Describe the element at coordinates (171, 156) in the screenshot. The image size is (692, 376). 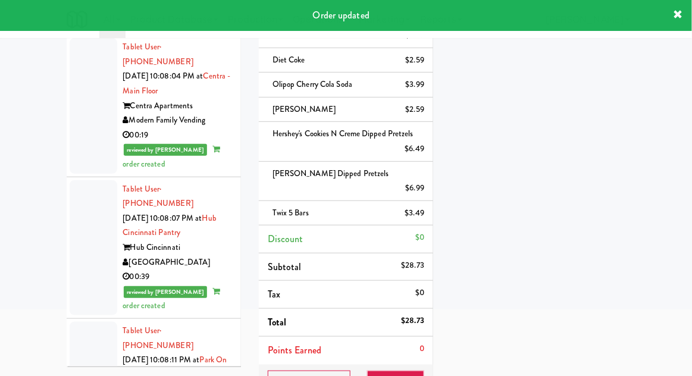
I see `span: order created` at that location.